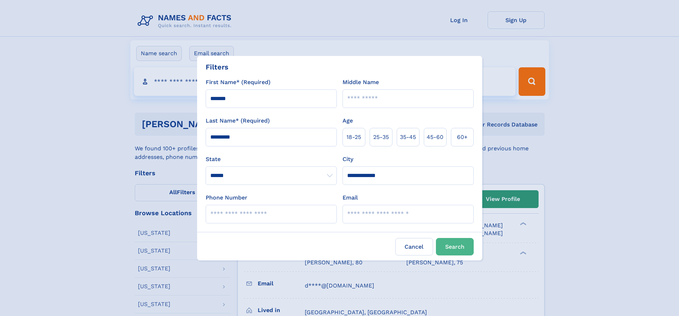 This screenshot has width=679, height=316. What do you see at coordinates (408, 137) in the screenshot?
I see `span: 35‑45` at bounding box center [408, 137].